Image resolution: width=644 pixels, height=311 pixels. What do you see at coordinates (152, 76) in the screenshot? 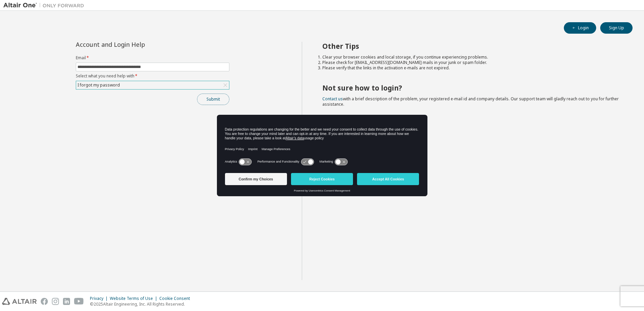
I see `label: Select what you need help with` at bounding box center [152, 76].